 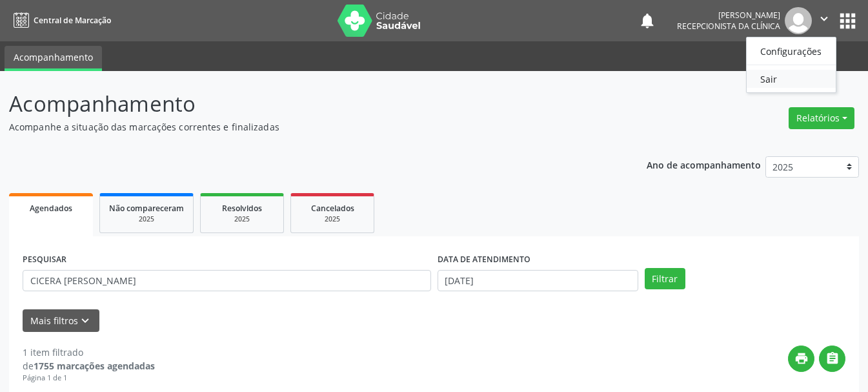 I want to click on button: print, so click(x=801, y=359).